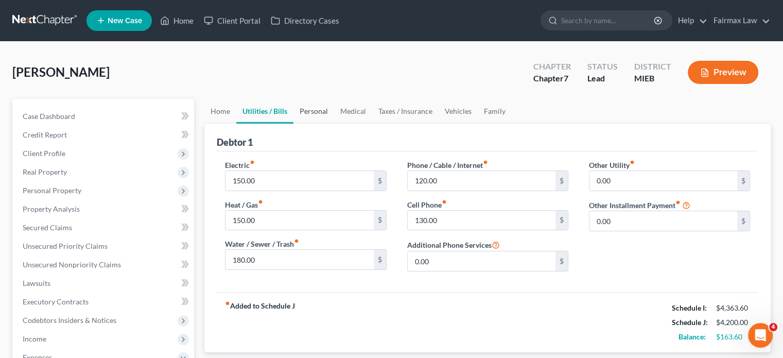  What do you see at coordinates (608, 20) in the screenshot?
I see `input: Search by name...` at bounding box center [608, 20].